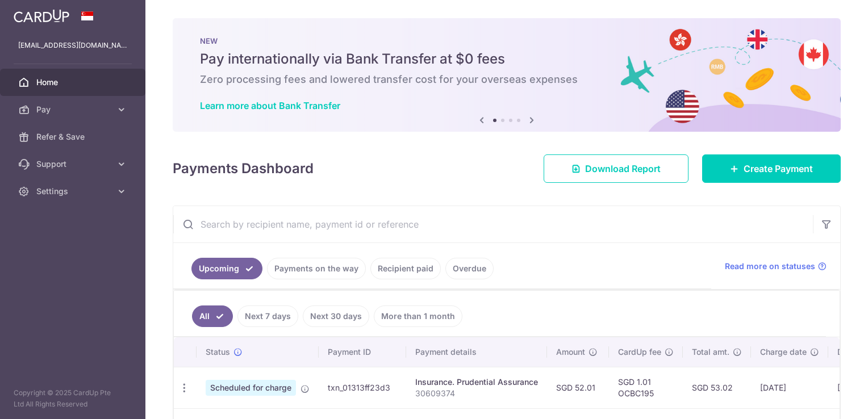 The image size is (868, 419). Describe the element at coordinates (646, 387) in the screenshot. I see `td: SGD 1.01 OCBC195` at that location.